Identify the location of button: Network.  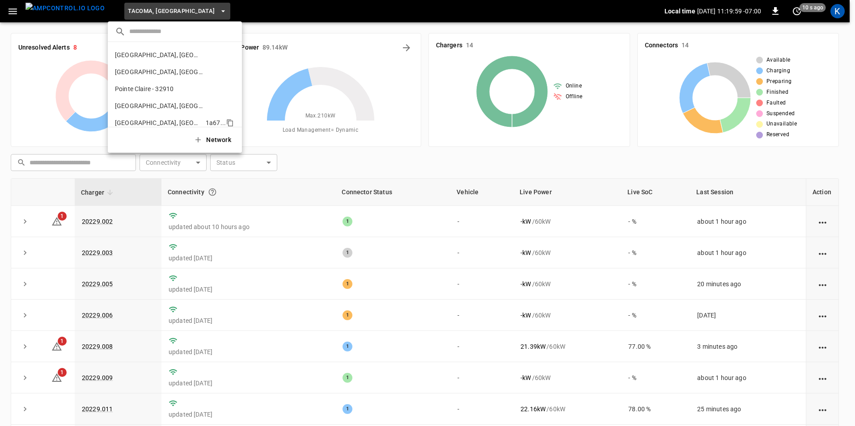
(213, 140).